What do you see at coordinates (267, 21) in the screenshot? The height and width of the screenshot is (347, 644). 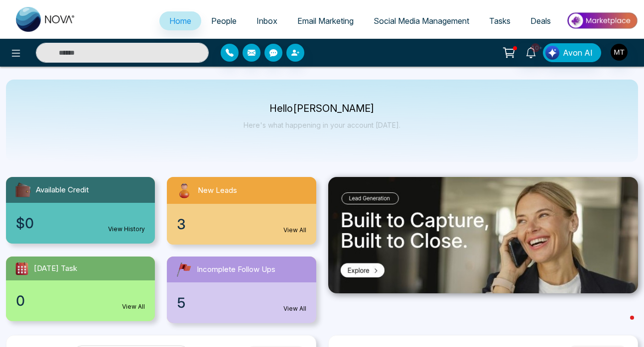 I see `a: Inbox` at bounding box center [267, 21].